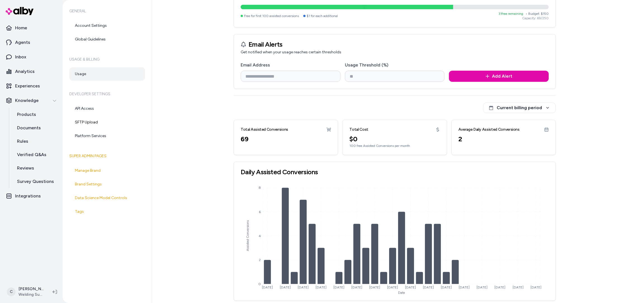  Describe the element at coordinates (36, 128) in the screenshot. I see `a: Documents` at that location.